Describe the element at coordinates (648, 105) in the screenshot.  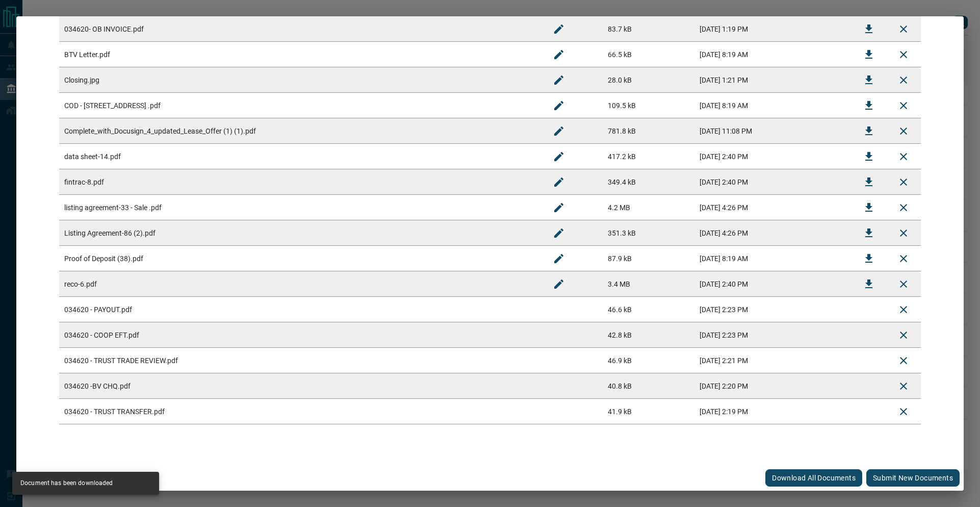
I see `td: 109.5 kB` at that location.